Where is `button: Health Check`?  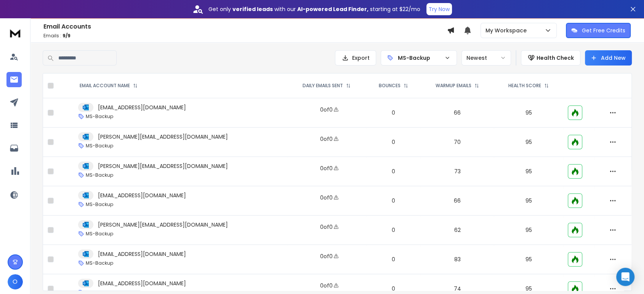
button: Health Check is located at coordinates (551, 58).